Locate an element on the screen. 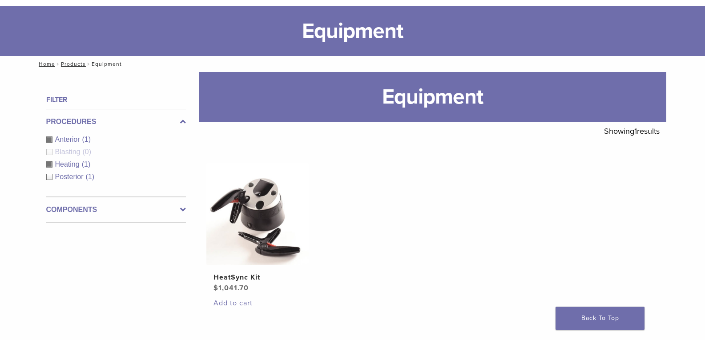 The width and height of the screenshot is (705, 340). nav: Equipment is located at coordinates (352, 64).